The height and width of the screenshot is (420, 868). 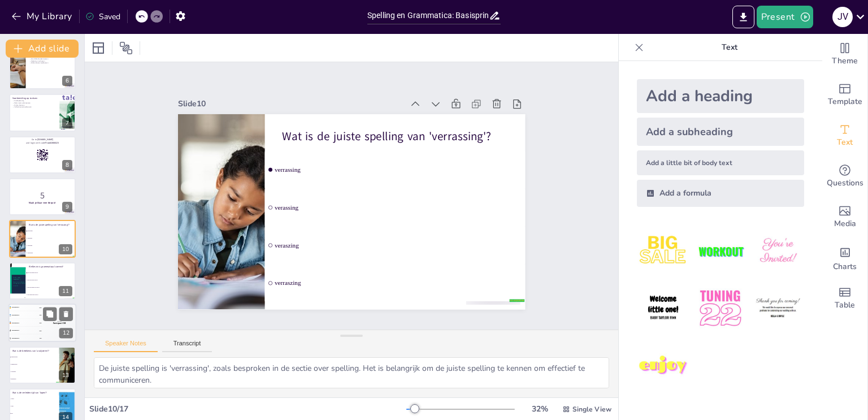 What do you see at coordinates (845, 143) in the screenshot?
I see `span: Text` at bounding box center [845, 143].